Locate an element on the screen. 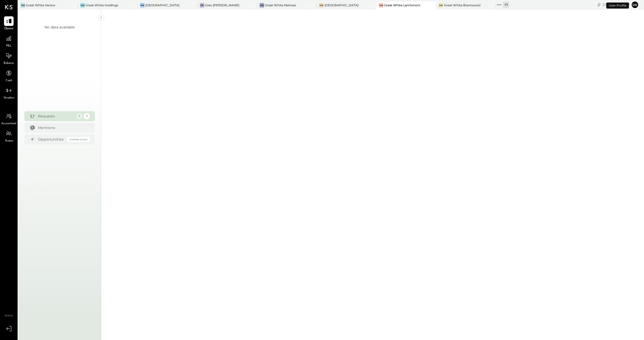 The width and height of the screenshot is (644, 340). div: GB is located at coordinates (202, 5).